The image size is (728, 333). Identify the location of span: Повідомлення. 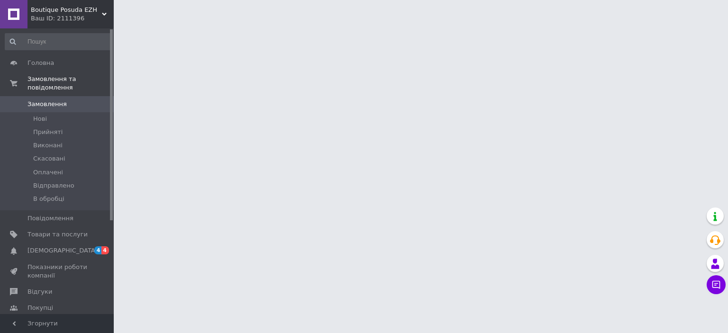
(50, 218).